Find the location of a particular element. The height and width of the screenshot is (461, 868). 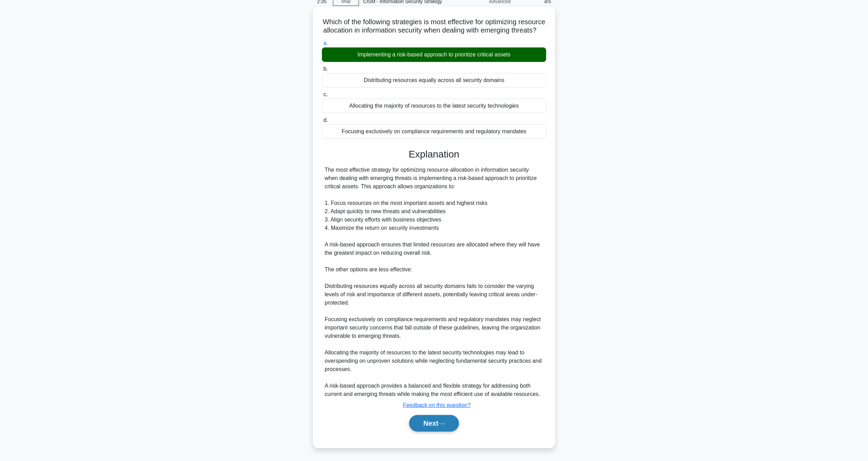

h5: Which of the following strategies is most effective for optimizing resource allocation in informa... is located at coordinates (434, 27).